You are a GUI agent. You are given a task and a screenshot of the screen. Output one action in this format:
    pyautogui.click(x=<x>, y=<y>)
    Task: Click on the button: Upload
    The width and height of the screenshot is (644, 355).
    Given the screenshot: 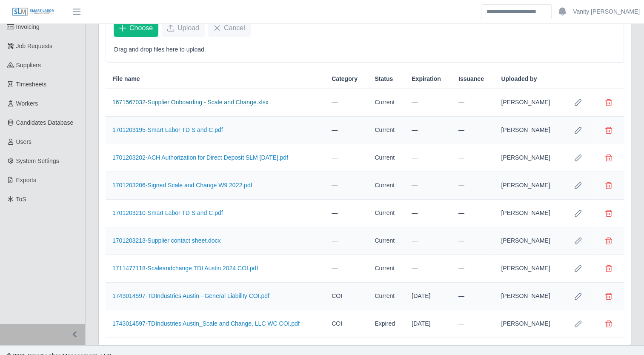 What is the action you would take?
    pyautogui.click(x=183, y=28)
    